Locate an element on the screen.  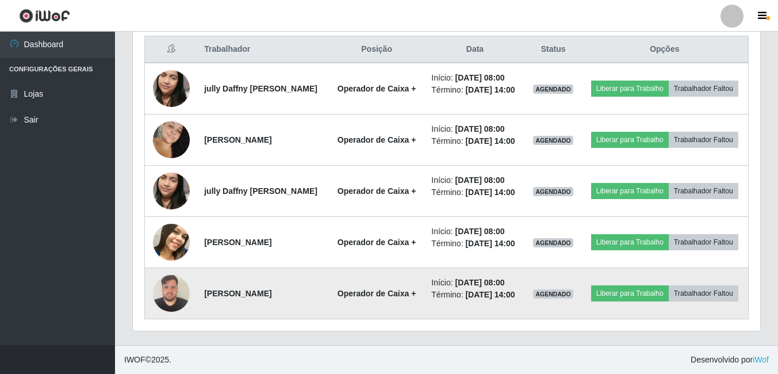
img: 1750087788307.jpeg is located at coordinates (171, 140).